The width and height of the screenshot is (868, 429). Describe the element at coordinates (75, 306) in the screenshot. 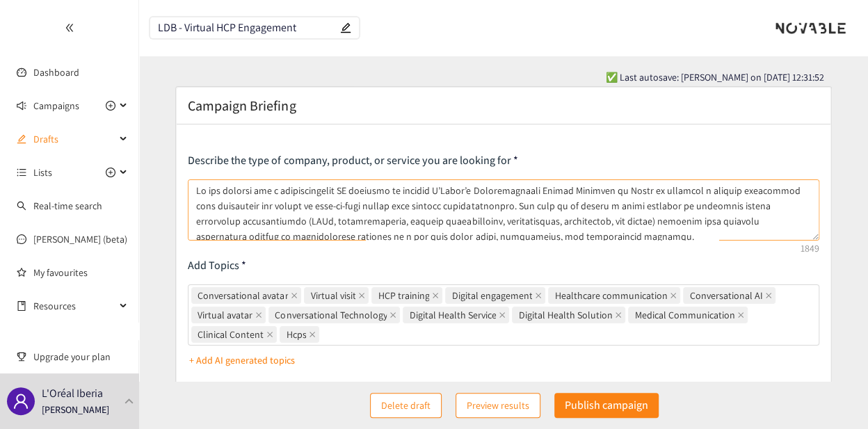

I see `span: Resources` at that location.